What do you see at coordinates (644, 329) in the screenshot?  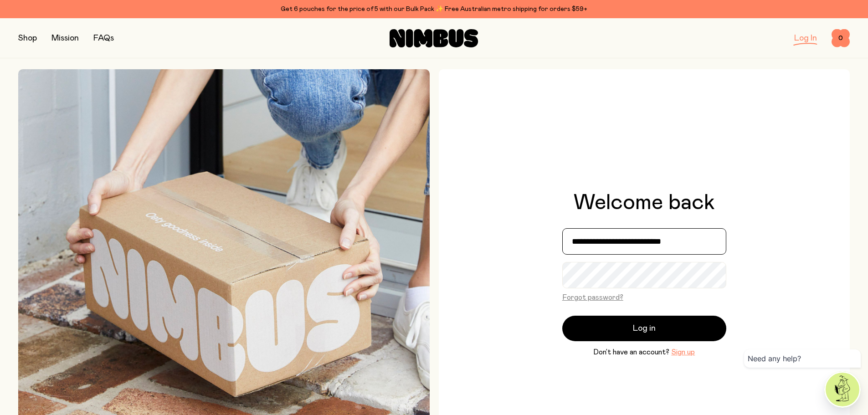 I see `button: Log in` at bounding box center [644, 329].